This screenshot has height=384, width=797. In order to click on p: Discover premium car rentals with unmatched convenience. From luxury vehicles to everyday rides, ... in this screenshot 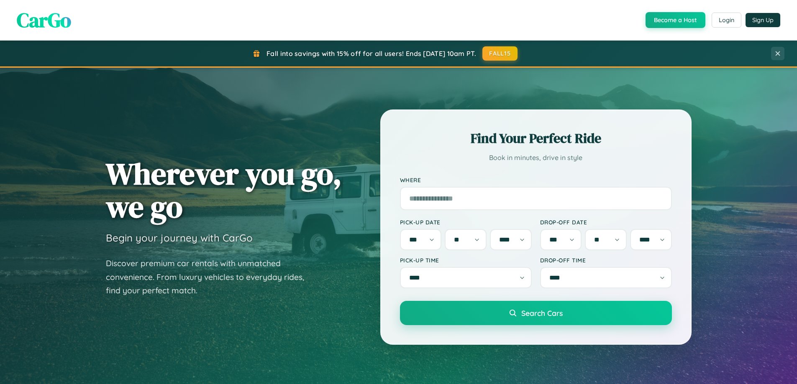, I will do `click(210, 277)`.